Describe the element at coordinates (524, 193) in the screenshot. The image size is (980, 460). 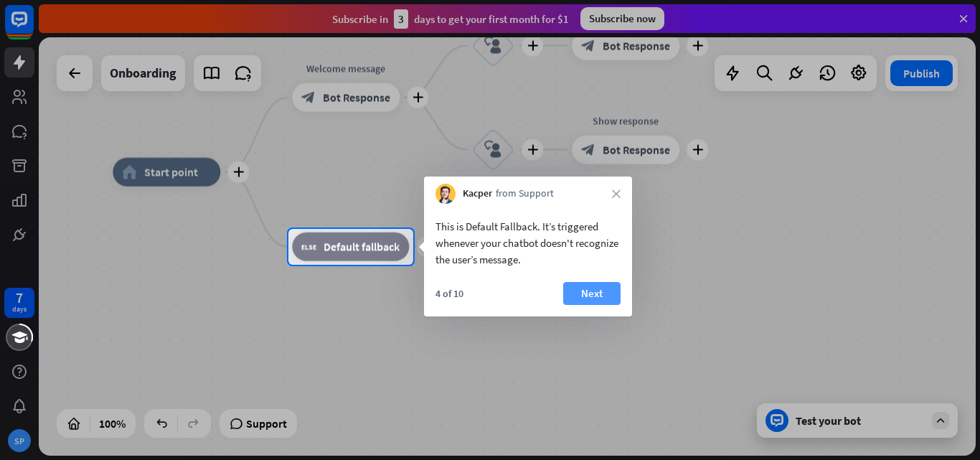
I see `span: from Support` at that location.